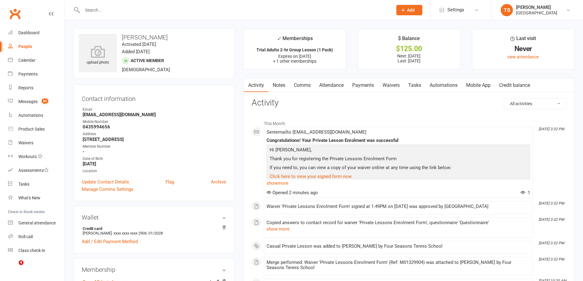  I want to click on a: Clubworx, so click(15, 14).